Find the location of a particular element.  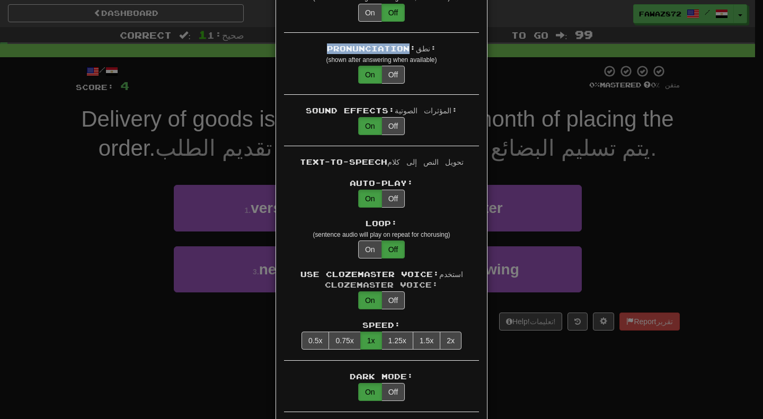

div: Use Clozemaster Voice: is located at coordinates (381, 280).